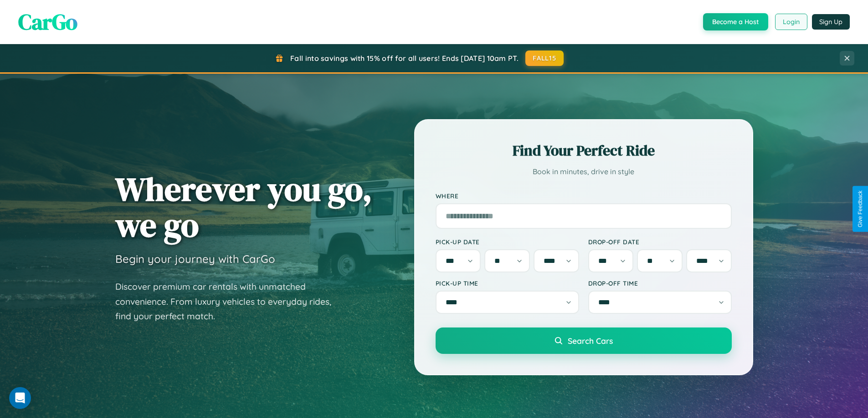 The height and width of the screenshot is (418, 868). I want to click on h1: Wherever you go, we go, so click(244, 207).